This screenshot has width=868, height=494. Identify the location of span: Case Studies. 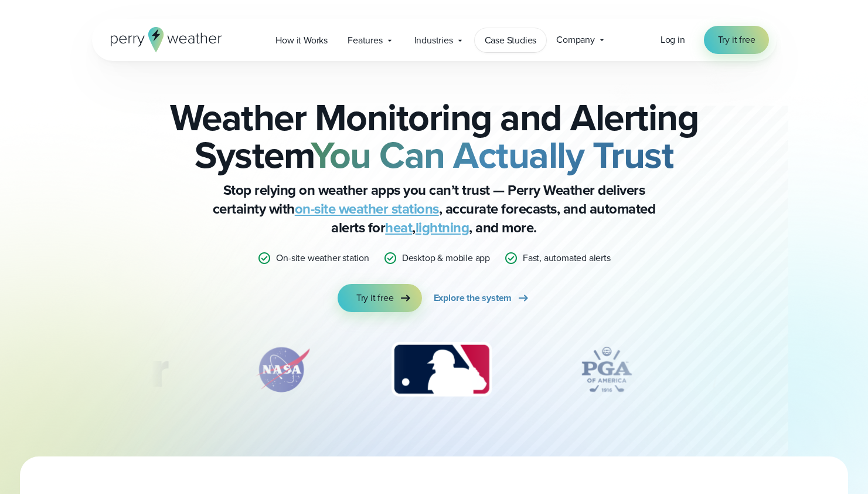
(511, 41).